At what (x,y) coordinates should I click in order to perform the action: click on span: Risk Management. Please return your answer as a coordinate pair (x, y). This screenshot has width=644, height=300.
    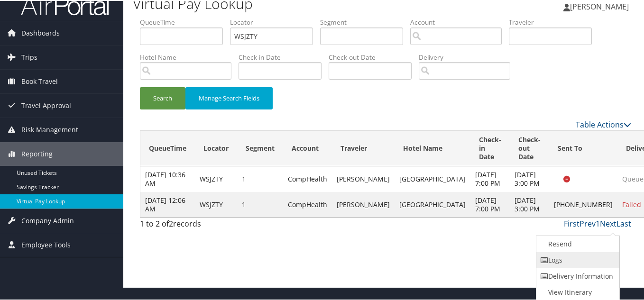
    Looking at the image, I should click on (50, 129).